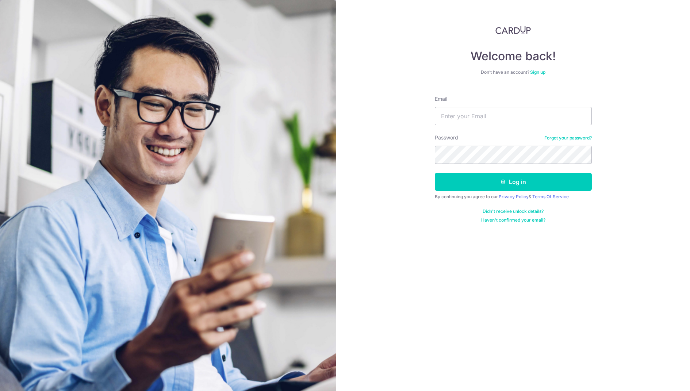 The image size is (690, 391). I want to click on h4: Welcome back!, so click(513, 56).